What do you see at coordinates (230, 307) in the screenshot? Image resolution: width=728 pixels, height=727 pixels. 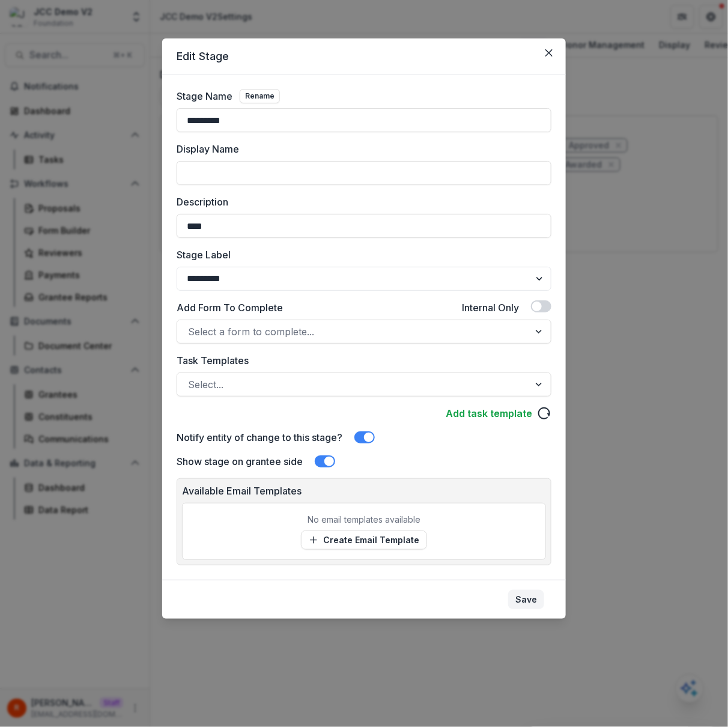 I see `label: Add Form To Complete` at bounding box center [230, 307].